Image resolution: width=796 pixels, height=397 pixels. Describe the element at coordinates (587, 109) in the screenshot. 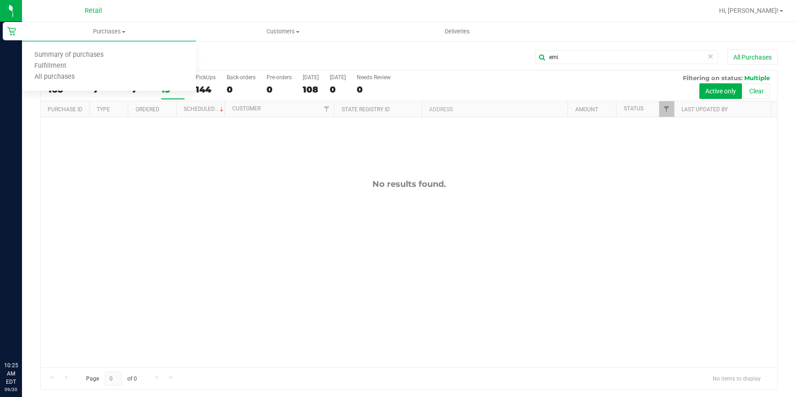

I see `a: Amount` at that location.